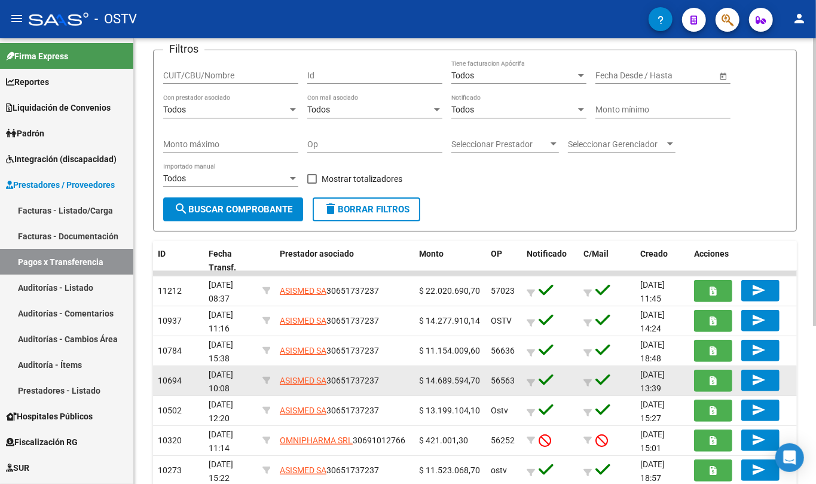 This screenshot has height=484, width=816. Describe the element at coordinates (170, 321) in the screenshot. I see `span: 10937` at that location.